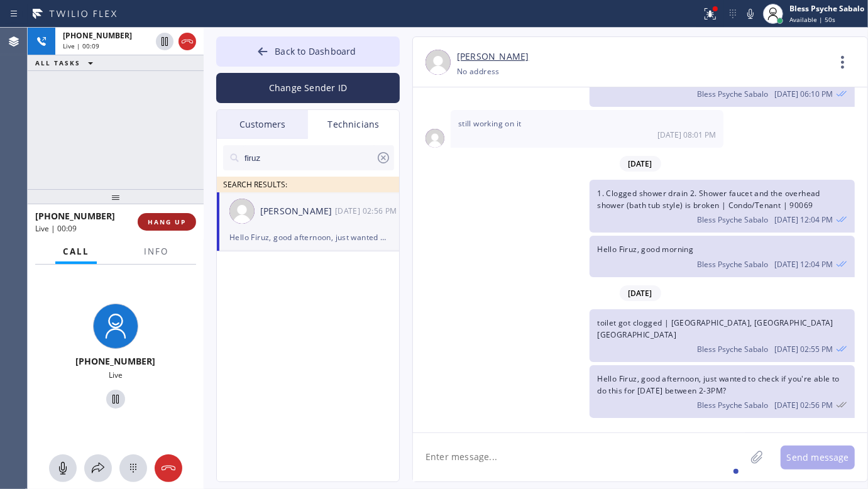 This screenshot has width=868, height=489. What do you see at coordinates (308, 51) in the screenshot?
I see `button: Back to Dashboard` at bounding box center [308, 51].